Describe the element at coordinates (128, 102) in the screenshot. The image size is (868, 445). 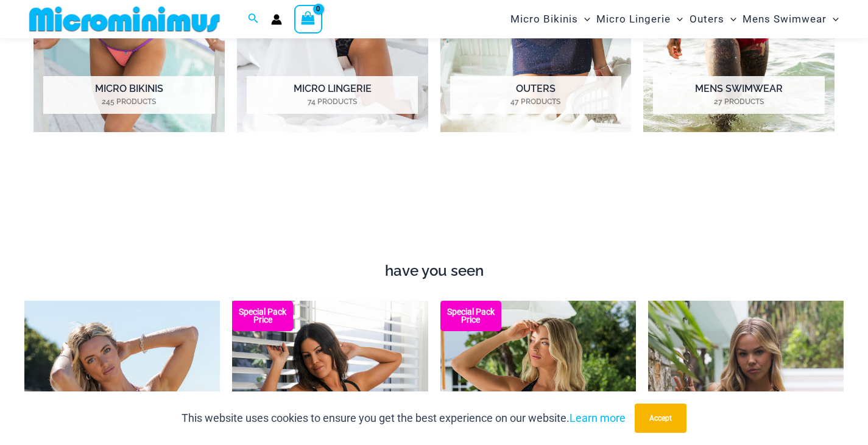
I see `mark: 245 Products` at that location.